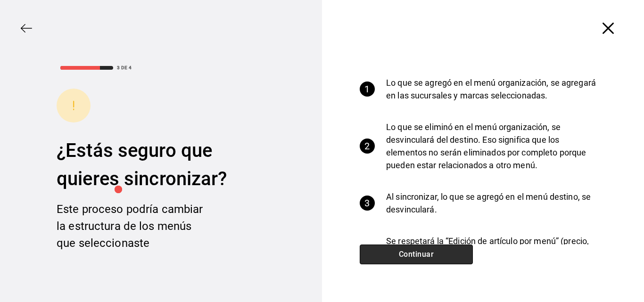 This screenshot has height=302, width=644. I want to click on div: Este proceso podría cambiar la estructura de los menús que seleccionaste, so click(132, 226).